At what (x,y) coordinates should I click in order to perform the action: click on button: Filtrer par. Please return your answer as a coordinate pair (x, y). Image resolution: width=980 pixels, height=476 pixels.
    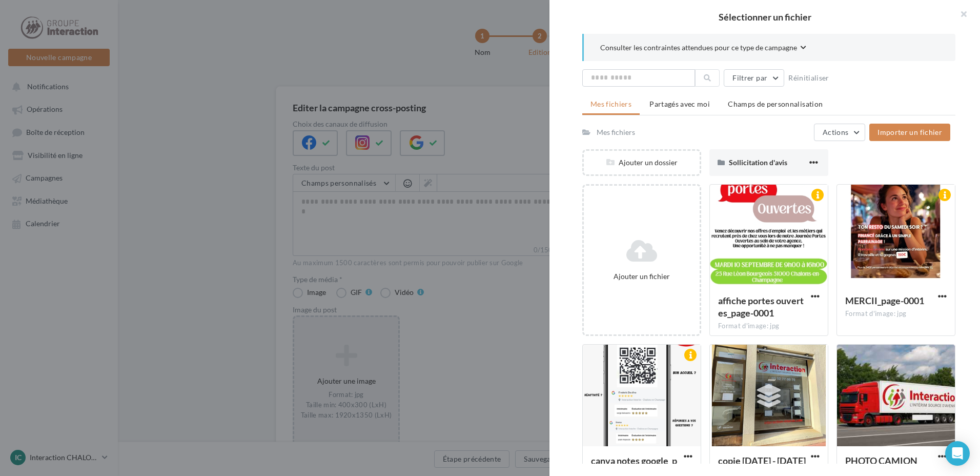
    Looking at the image, I should click on (754, 78).